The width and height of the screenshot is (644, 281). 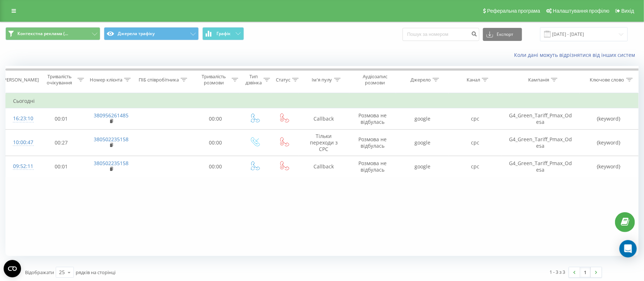 What do you see at coordinates (12, 269) in the screenshot?
I see `button: Open CMP widget` at bounding box center [12, 269].